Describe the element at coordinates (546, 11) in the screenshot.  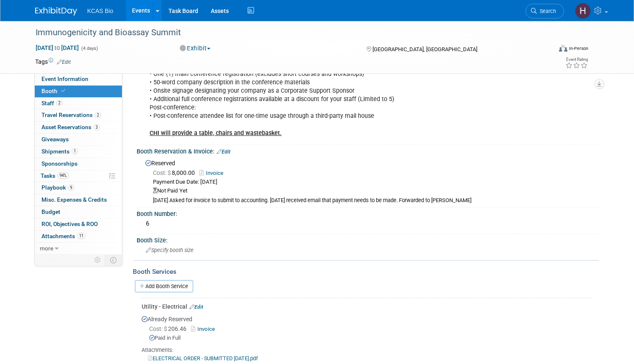
I see `span: Search` at that location.